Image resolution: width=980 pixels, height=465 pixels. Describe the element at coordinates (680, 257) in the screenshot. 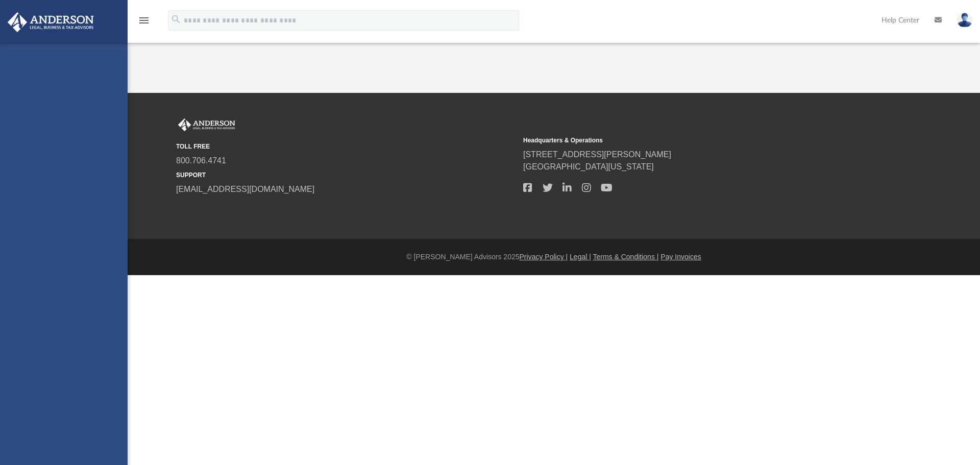

I see `a: Pay Invoices` at that location.